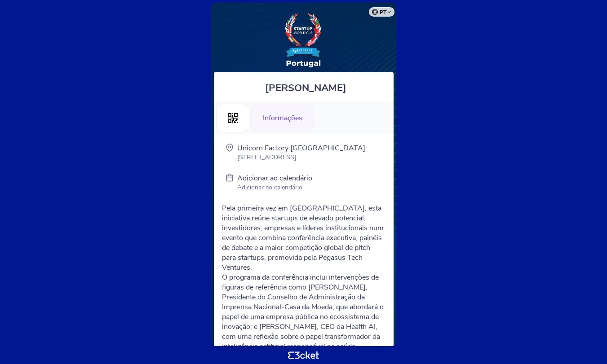 Image resolution: width=607 pixels, height=364 pixels. What do you see at coordinates (303, 40) in the screenshot?
I see `img: Startup World Cup Portugal` at bounding box center [303, 40].